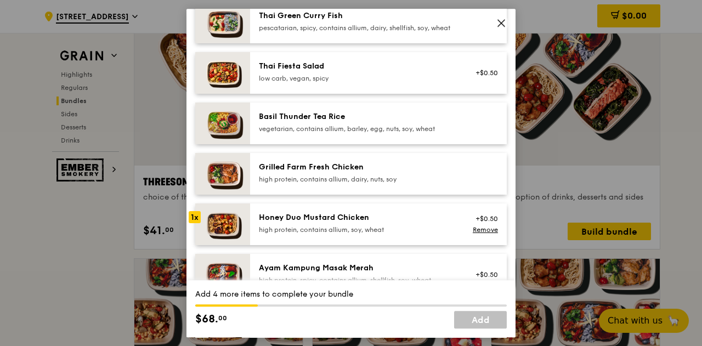  What do you see at coordinates (357, 268) in the screenshot?
I see `div: Ayam Kampung Masak Merah` at bounding box center [357, 268].